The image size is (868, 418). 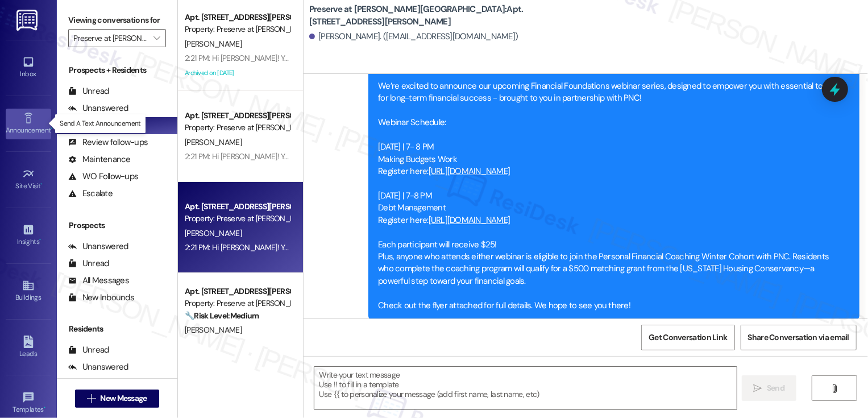 What do you see at coordinates (91, 193) in the screenshot?
I see `div: Escalate` at bounding box center [91, 193].